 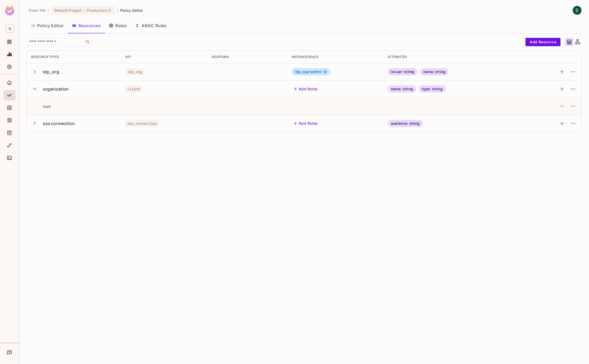 What do you see at coordinates (432, 89) in the screenshot?
I see `div: type: string` at bounding box center [432, 89].